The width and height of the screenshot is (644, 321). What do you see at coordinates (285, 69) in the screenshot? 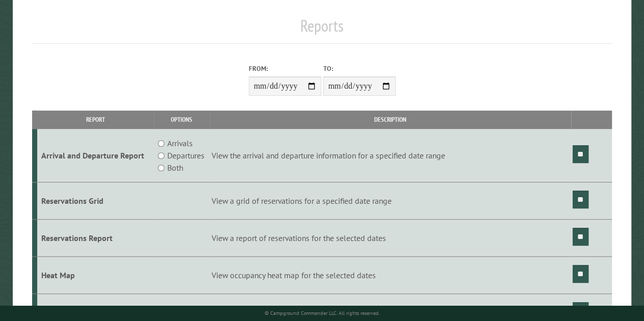
I see `label: From:` at bounding box center [285, 69].